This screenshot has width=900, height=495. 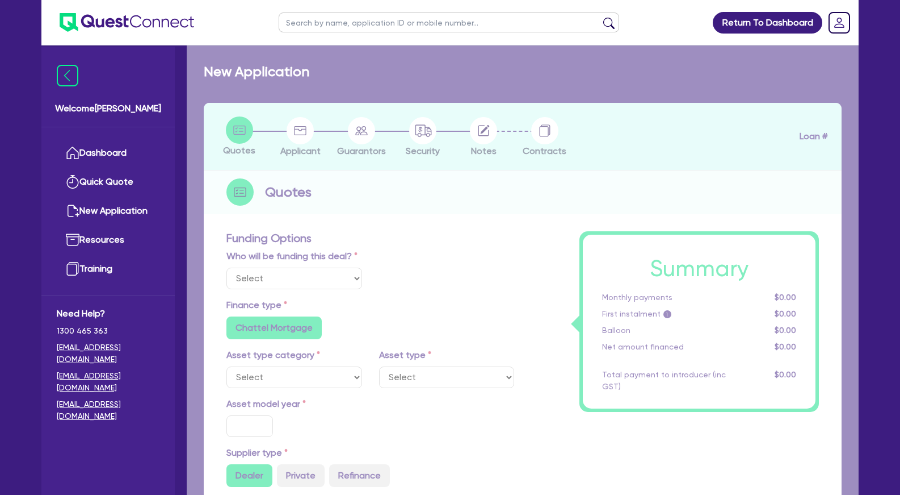 I want to click on a: Resources, so click(x=108, y=240).